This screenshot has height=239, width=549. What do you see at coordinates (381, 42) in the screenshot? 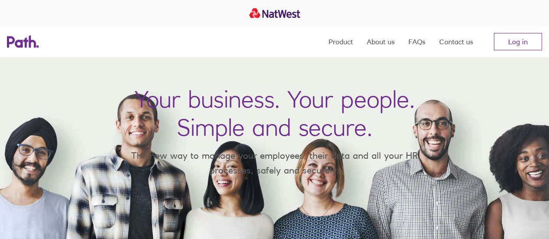
I see `a: About us` at bounding box center [381, 42].